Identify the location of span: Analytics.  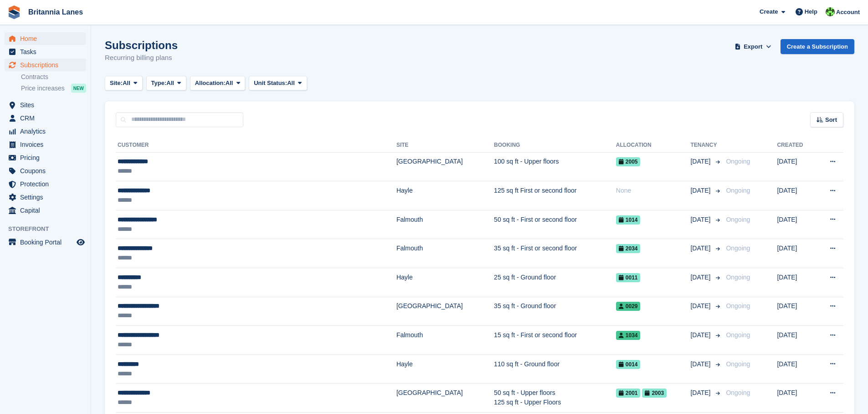
(47, 132).